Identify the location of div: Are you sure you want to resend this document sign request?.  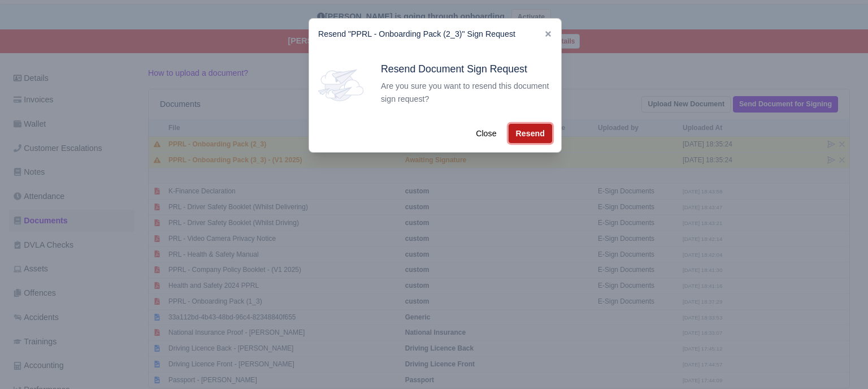
(466, 93).